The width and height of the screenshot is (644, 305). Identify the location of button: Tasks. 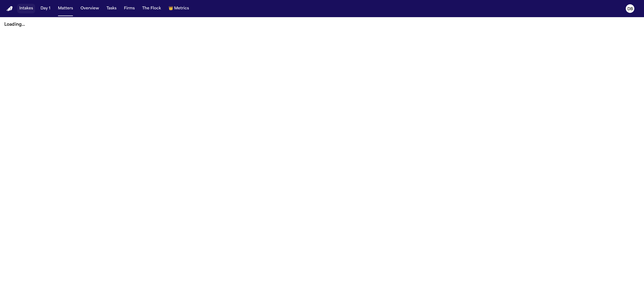
(112, 8).